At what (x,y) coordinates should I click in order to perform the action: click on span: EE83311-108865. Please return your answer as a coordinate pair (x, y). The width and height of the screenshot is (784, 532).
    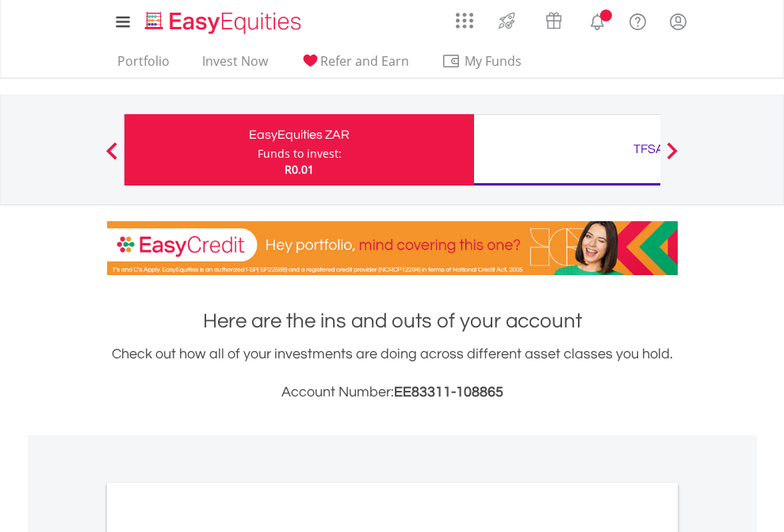
    Looking at the image, I should click on (449, 391).